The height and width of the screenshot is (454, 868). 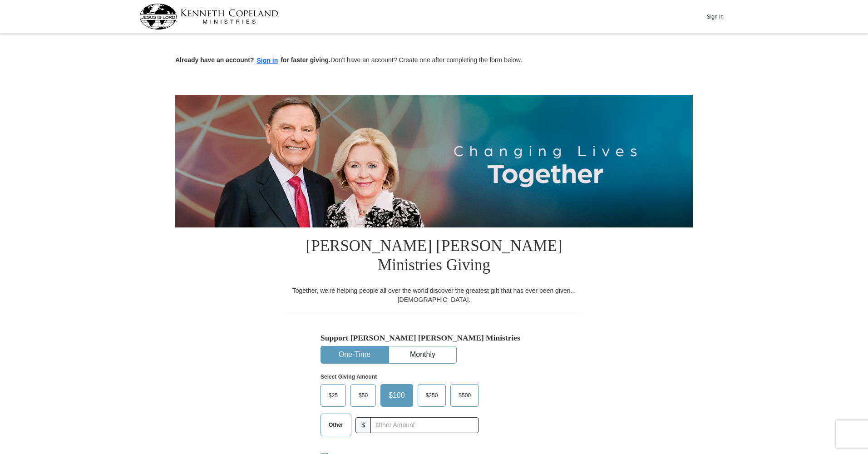 I want to click on span: $50, so click(x=363, y=395).